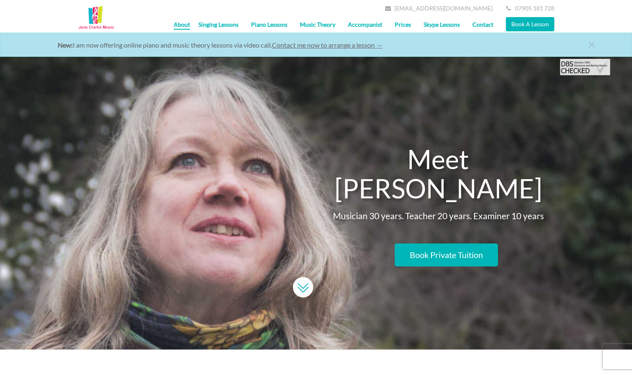 The width and height of the screenshot is (632, 375). I want to click on a: Singing Lessons, so click(219, 25).